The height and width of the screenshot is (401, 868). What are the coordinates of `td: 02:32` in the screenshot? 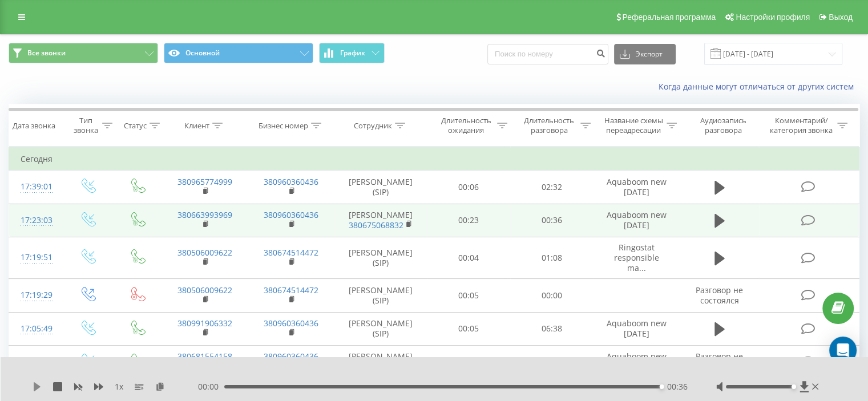 It's located at (551, 187).